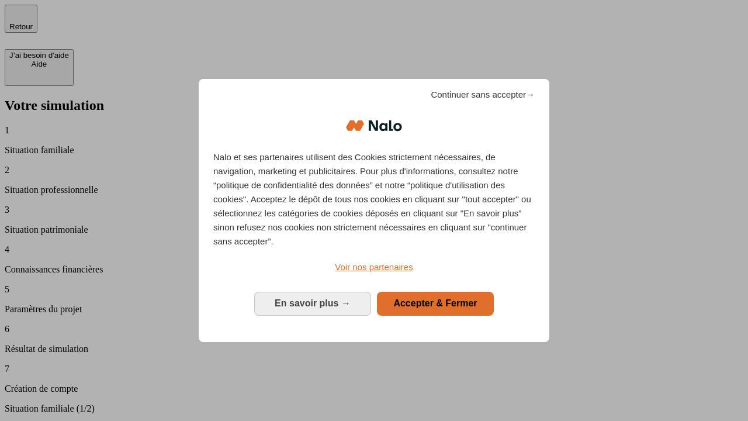 This screenshot has height=421, width=748. I want to click on a: Voir nos partenaires, so click(374, 267).